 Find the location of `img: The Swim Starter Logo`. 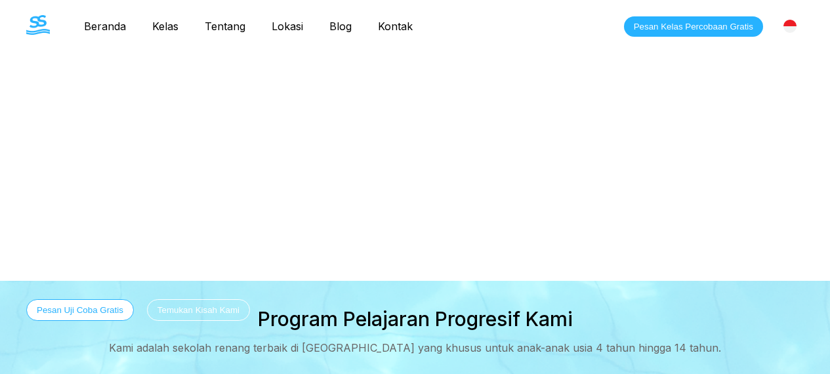

img: The Swim Starter Logo is located at coordinates (38, 25).